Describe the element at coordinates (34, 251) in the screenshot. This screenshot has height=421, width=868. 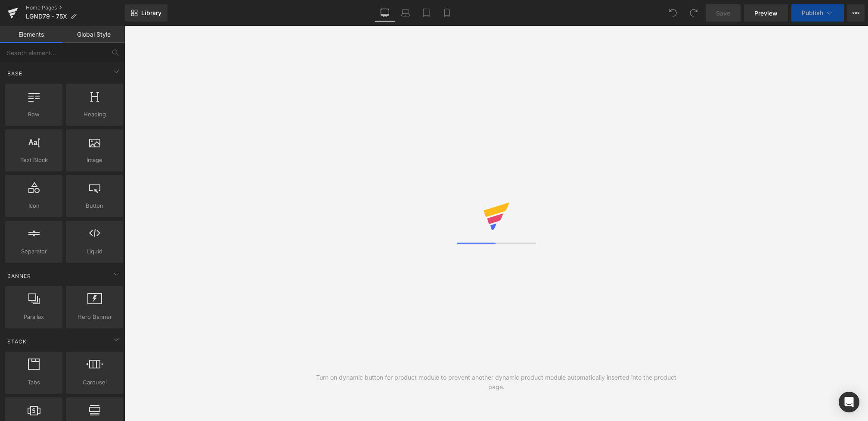
I see `span: Separator` at that location.